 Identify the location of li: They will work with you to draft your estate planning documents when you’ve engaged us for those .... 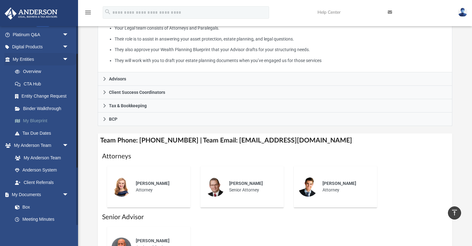
(281, 61).